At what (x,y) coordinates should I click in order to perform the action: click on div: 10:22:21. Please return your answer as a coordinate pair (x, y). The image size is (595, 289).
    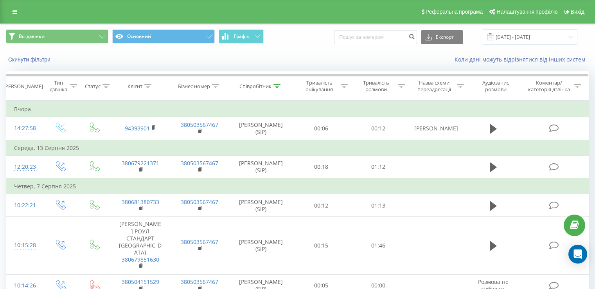
    Looking at the image, I should click on (24, 205).